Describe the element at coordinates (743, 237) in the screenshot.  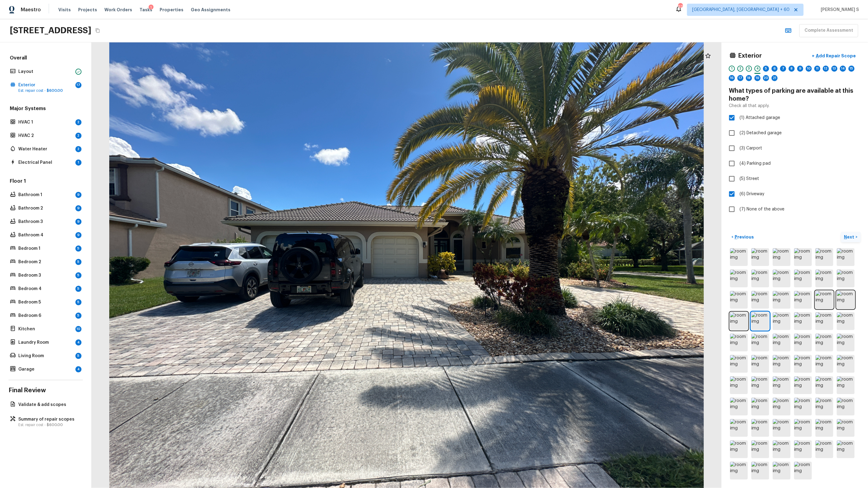
I see `button: <Previous` at that location.